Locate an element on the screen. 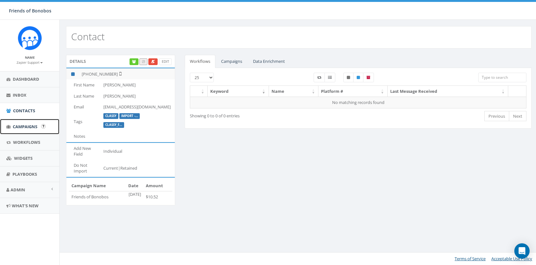  input: Type to search is located at coordinates (502, 78).